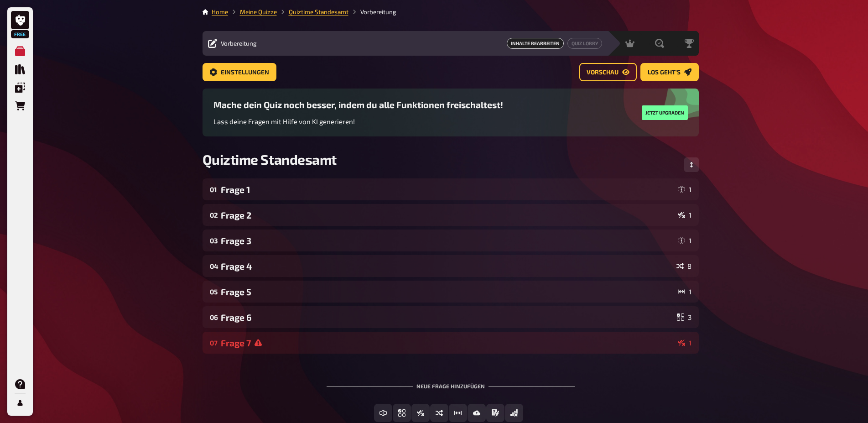 This screenshot has height=423, width=868. I want to click on span: Vorbereitung, so click(238, 43).